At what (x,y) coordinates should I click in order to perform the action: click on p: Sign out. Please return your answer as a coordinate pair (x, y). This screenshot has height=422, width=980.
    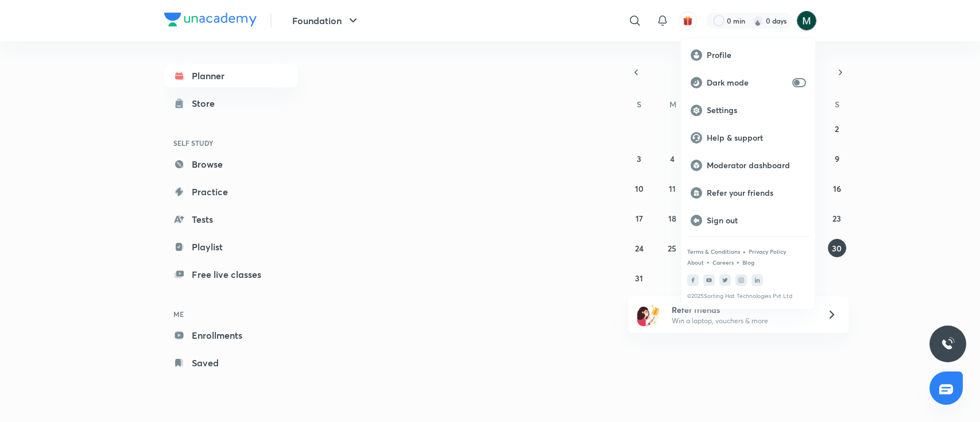
    Looking at the image, I should click on (756, 221).